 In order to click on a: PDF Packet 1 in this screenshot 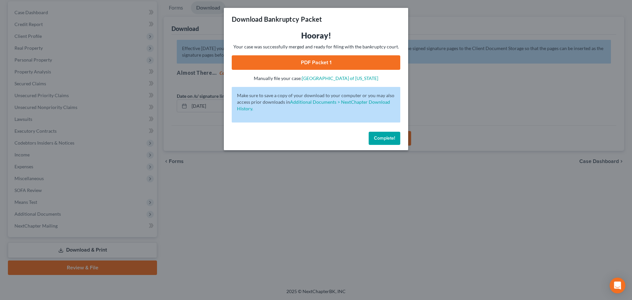, I will do `click(316, 63)`.